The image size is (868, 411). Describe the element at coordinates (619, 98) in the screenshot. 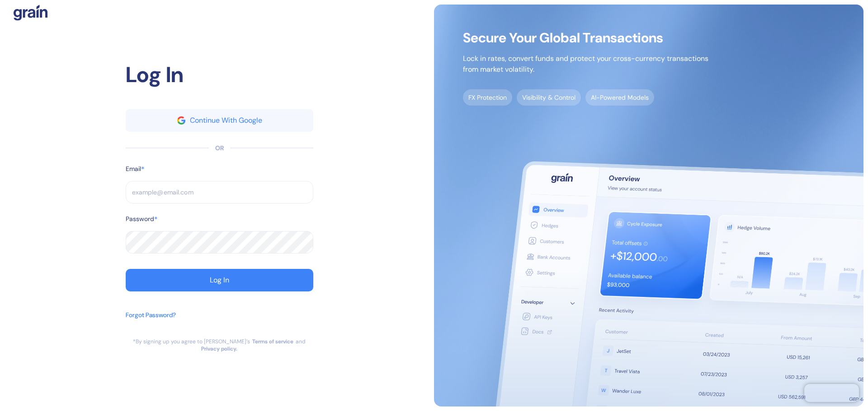

I see `span: AI-Powered Models` at that location.